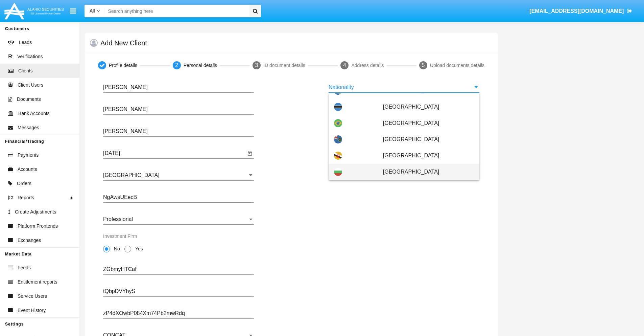 The image size is (644, 336). I want to click on span: 3, so click(256, 65).